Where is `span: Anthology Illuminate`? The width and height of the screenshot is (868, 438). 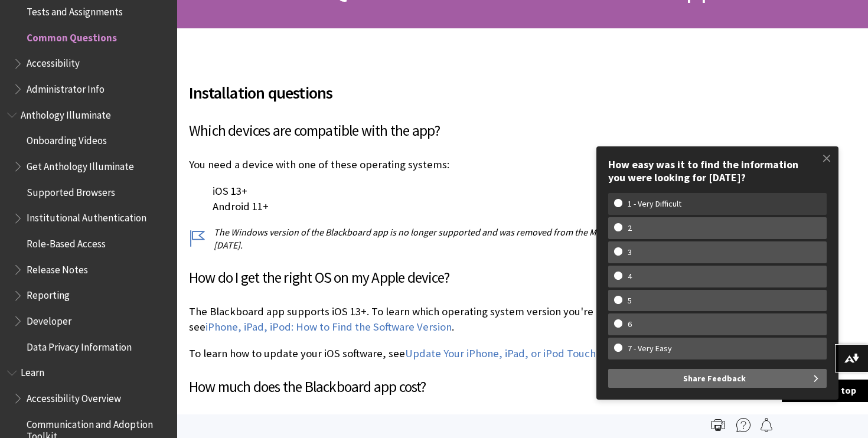
span: Anthology Illuminate is located at coordinates (65, 113).